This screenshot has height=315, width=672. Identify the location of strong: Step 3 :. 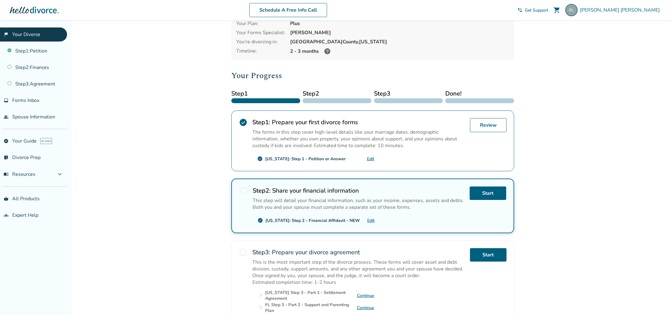
(261, 252).